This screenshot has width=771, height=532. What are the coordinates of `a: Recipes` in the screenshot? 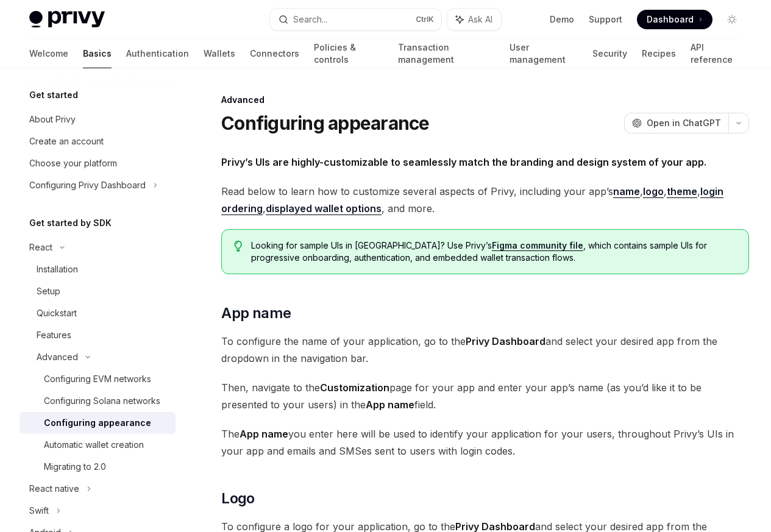 It's located at (659, 54).